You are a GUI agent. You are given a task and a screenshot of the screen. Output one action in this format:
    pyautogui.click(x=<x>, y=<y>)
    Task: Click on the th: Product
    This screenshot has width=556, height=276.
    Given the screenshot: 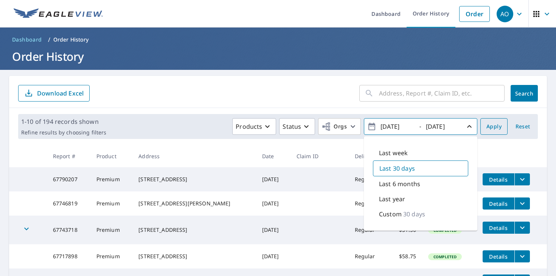 What is the action you would take?
    pyautogui.click(x=111, y=156)
    